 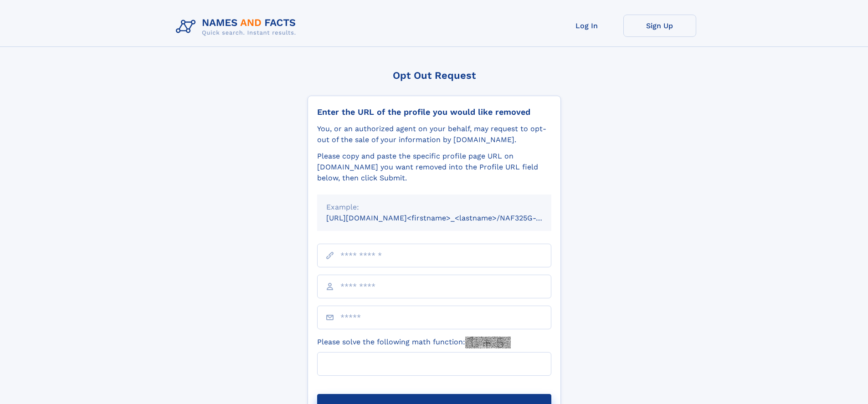 I want to click on div: Example:, so click(x=434, y=207).